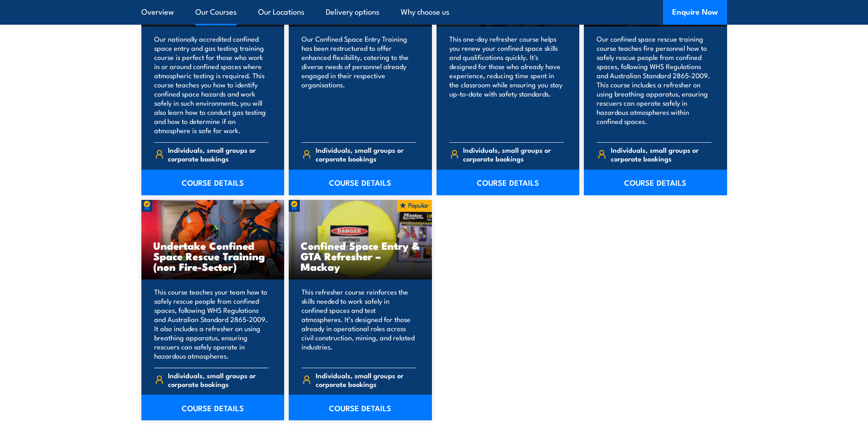 The width and height of the screenshot is (868, 440). What do you see at coordinates (507, 85) in the screenshot?
I see `p: This one-day refresher course helps you renew your confined space skills and qualifications quick...` at bounding box center [507, 85].